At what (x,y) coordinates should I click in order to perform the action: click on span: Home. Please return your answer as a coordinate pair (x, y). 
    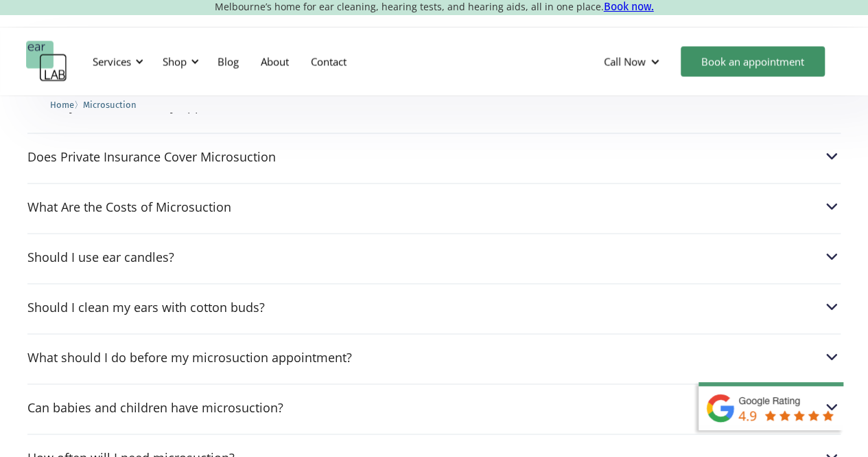
    Looking at the image, I should click on (62, 104).